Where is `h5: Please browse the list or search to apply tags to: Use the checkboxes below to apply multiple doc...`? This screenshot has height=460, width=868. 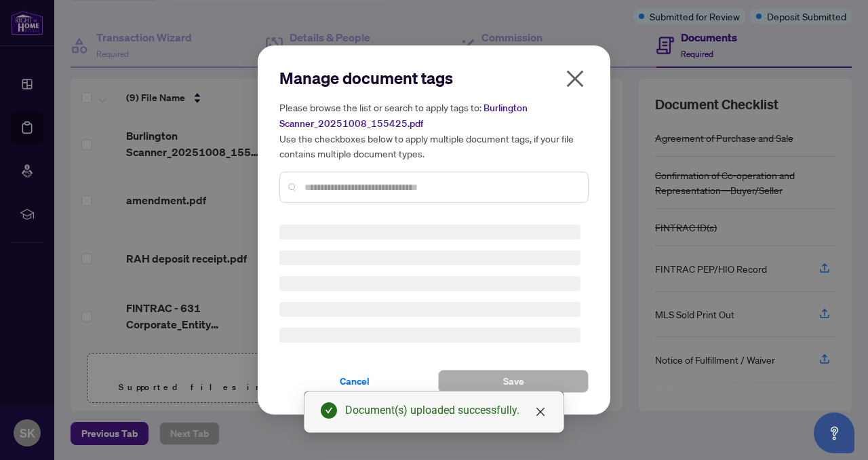 h5: Please browse the list or search to apply tags to: Use the checkboxes below to apply multiple doc... is located at coordinates (434, 130).